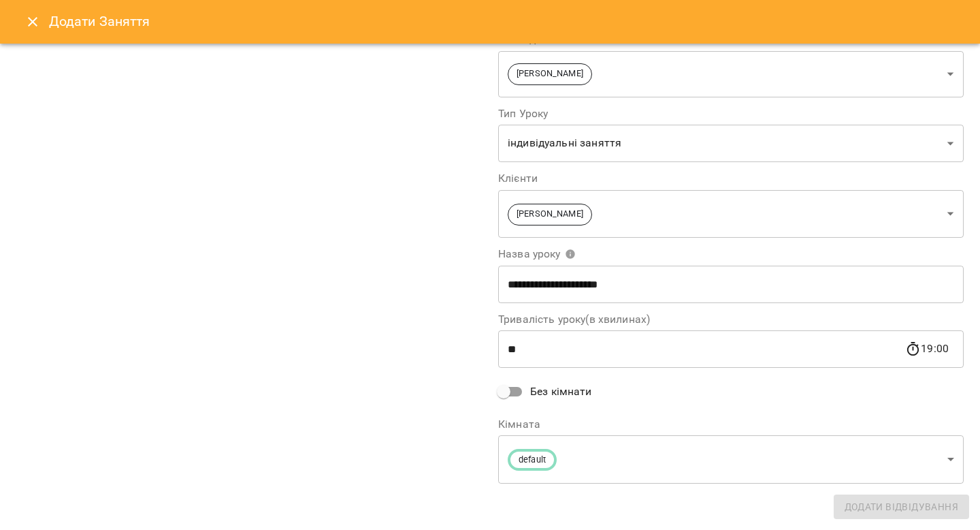 This screenshot has width=980, height=530. I want to click on span: Без кімнати, so click(560, 391).